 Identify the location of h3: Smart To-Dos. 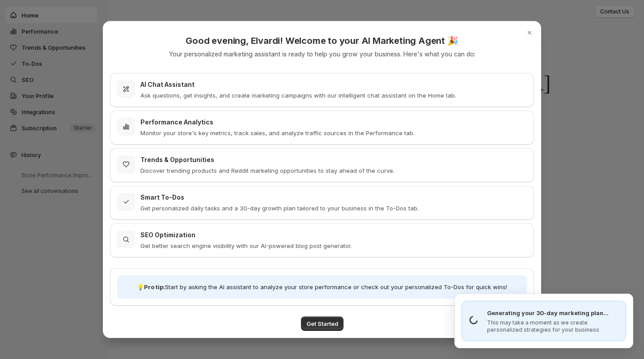
(280, 197).